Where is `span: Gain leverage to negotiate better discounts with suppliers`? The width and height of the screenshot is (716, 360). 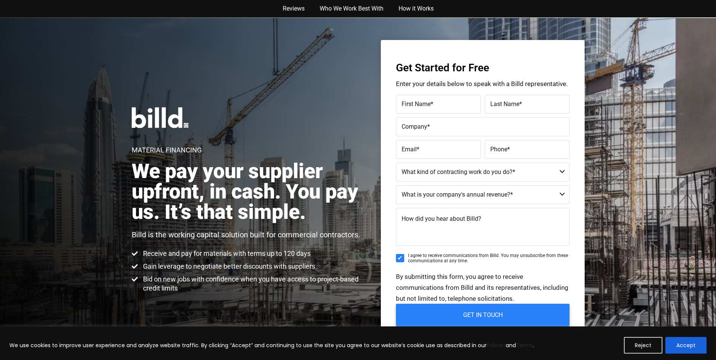
span: Gain leverage to negotiate better discounts with suppliers is located at coordinates (228, 267).